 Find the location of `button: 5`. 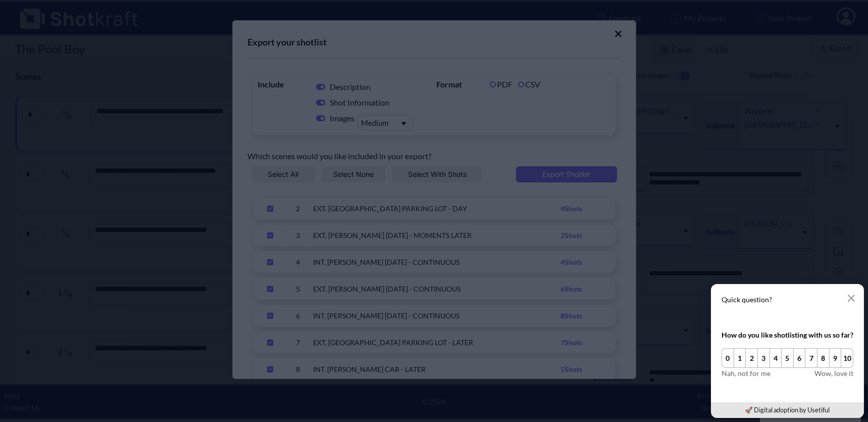

button: 5 is located at coordinates (788, 358).